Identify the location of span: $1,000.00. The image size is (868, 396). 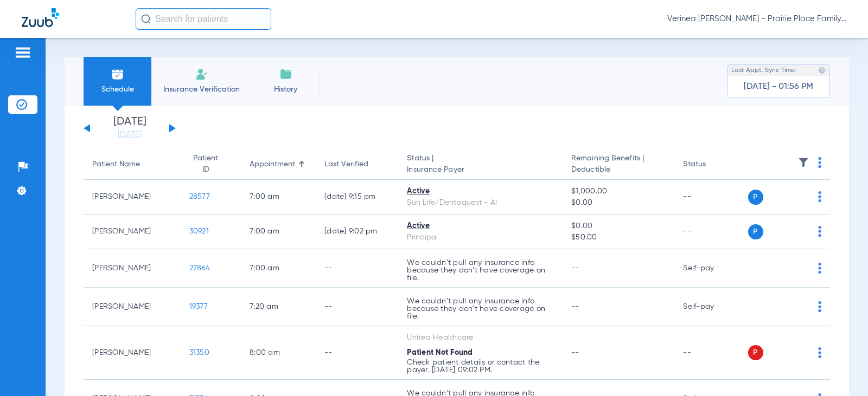
(618, 191).